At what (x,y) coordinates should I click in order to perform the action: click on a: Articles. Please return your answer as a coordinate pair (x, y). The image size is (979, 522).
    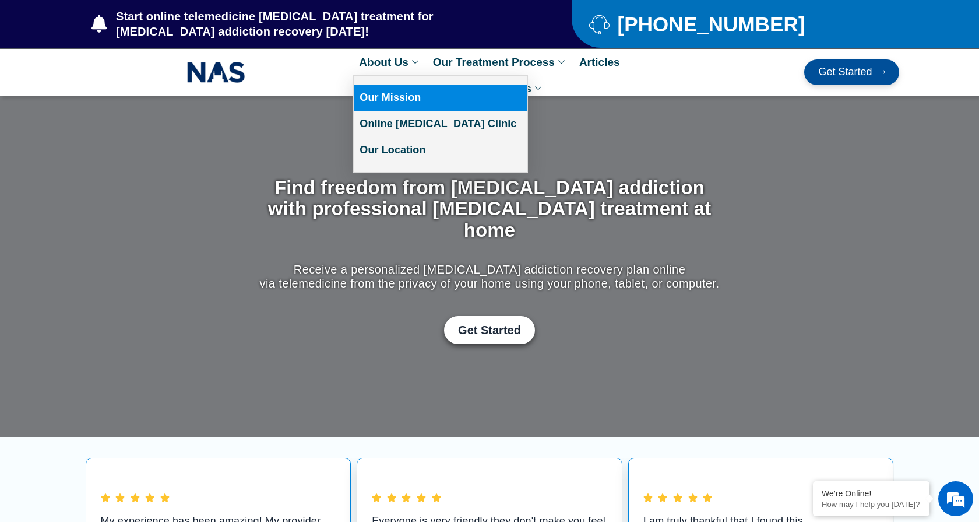
    Looking at the image, I should click on (600, 62).